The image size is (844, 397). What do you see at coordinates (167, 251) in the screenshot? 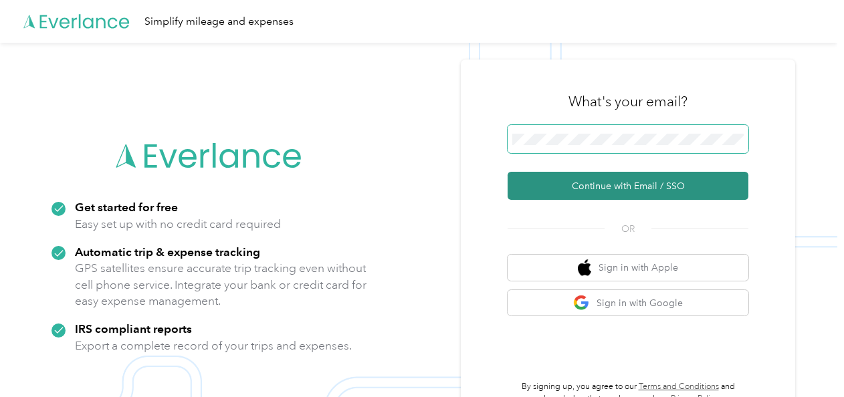
I see `strong: Automatic trip & expense tracking` at bounding box center [167, 251].